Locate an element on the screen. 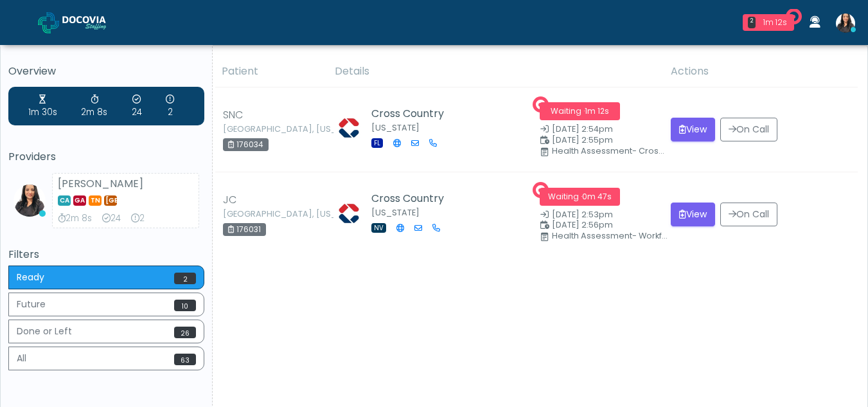 This screenshot has height=407, width=868. span: 10 is located at coordinates (185, 305).